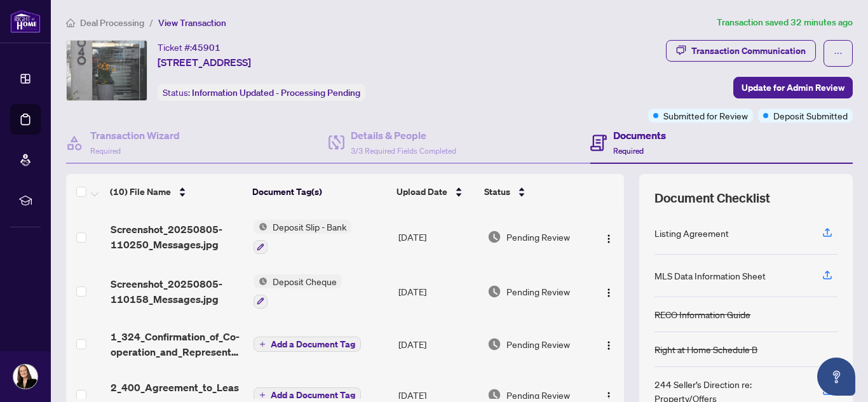 The image size is (868, 402). What do you see at coordinates (639, 135) in the screenshot?
I see `h4: Documents` at bounding box center [639, 135].